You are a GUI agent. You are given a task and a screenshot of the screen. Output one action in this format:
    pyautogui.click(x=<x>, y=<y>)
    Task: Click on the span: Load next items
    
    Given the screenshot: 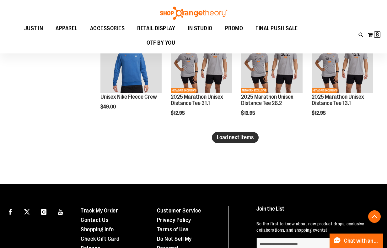 What is the action you would take?
    pyautogui.click(x=235, y=137)
    